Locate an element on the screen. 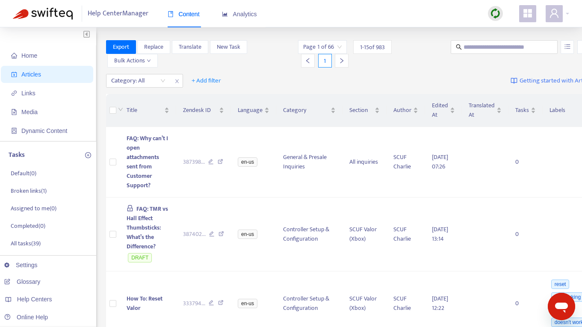  p: Assigned to me ( 0 ) is located at coordinates (33, 208).